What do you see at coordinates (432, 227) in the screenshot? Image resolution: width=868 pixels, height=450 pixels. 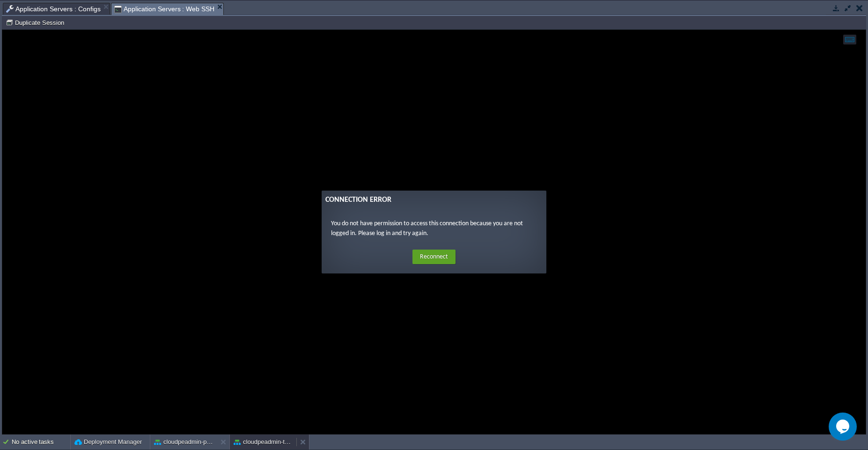 I see `button: Reconnect` at bounding box center [432, 227].